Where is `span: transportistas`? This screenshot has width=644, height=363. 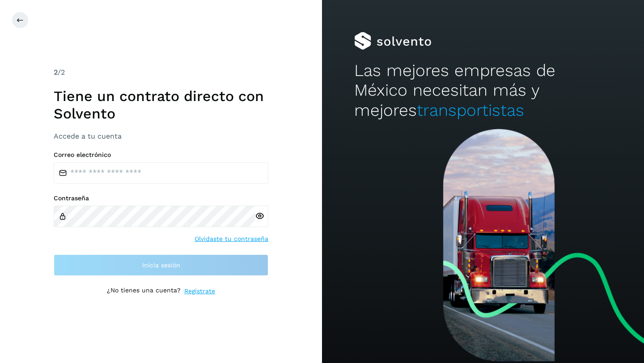 span: transportistas is located at coordinates (470, 110).